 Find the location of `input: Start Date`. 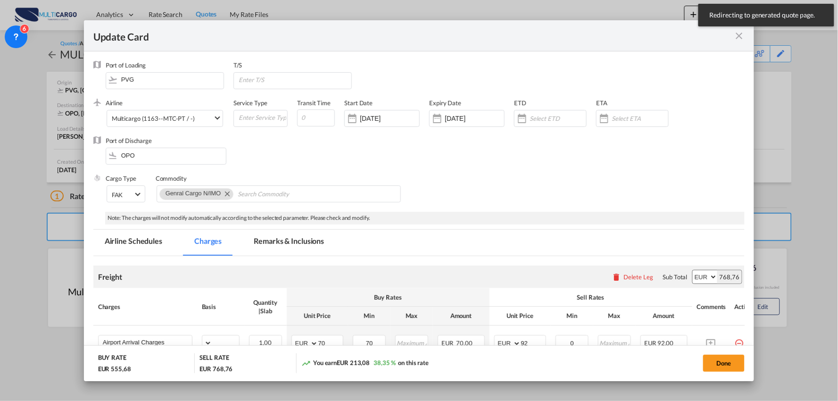

input: Start Date is located at coordinates (390, 118).